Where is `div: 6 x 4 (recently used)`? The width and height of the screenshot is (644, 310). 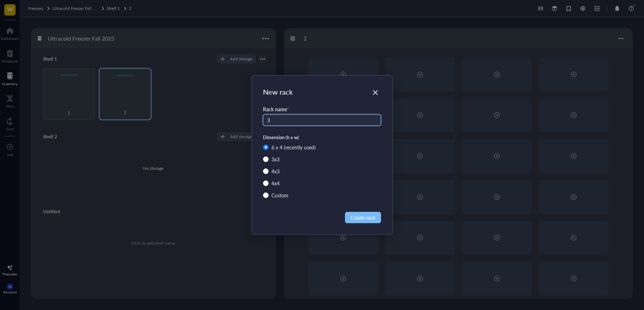 div: 6 x 4 (recently used) is located at coordinates (294, 147).